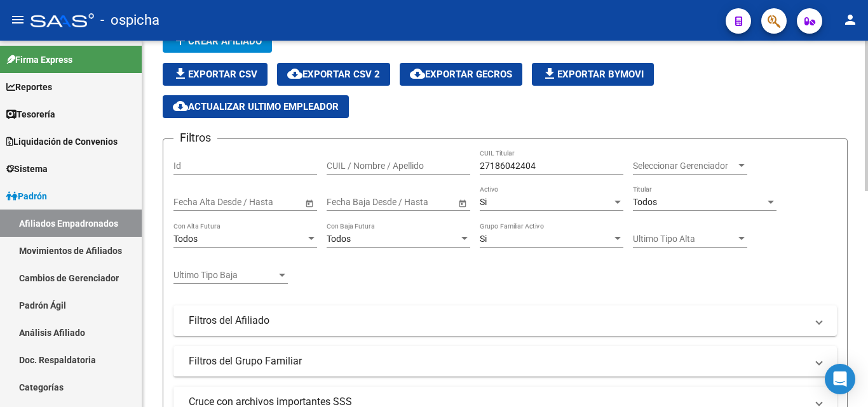 The width and height of the screenshot is (868, 407). I want to click on h3: Filtros, so click(195, 138).